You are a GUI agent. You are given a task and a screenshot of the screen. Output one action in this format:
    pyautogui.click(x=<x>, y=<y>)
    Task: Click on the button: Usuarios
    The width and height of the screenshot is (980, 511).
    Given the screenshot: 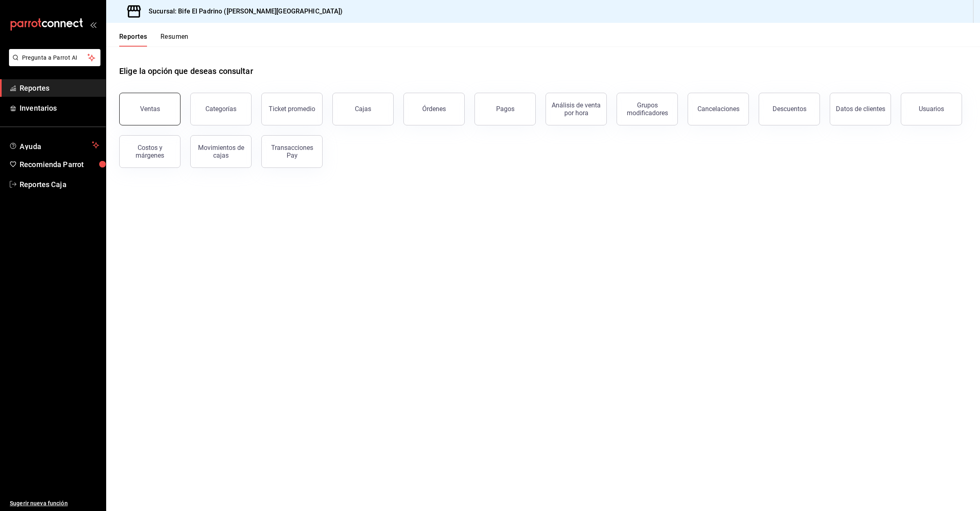 What is the action you would take?
    pyautogui.click(x=931, y=109)
    